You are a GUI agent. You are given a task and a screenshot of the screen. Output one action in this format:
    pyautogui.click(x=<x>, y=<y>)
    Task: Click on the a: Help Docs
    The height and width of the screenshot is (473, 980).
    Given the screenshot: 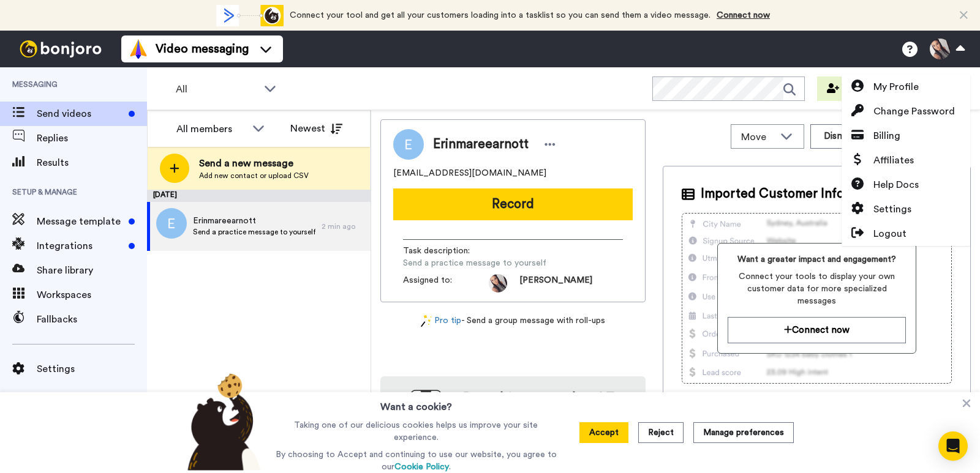 What is the action you would take?
    pyautogui.click(x=906, y=185)
    